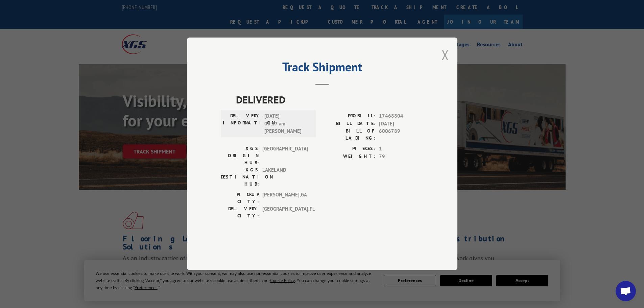  I want to click on span: DELIVERED, so click(330, 99).